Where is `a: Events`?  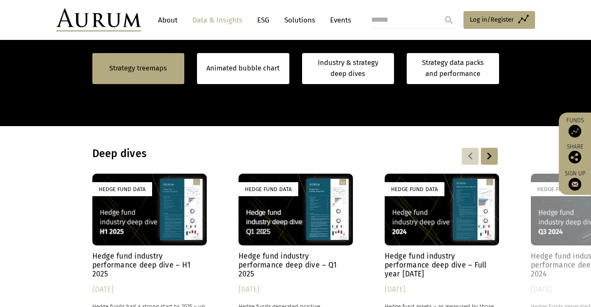
a: Events is located at coordinates (339, 20).